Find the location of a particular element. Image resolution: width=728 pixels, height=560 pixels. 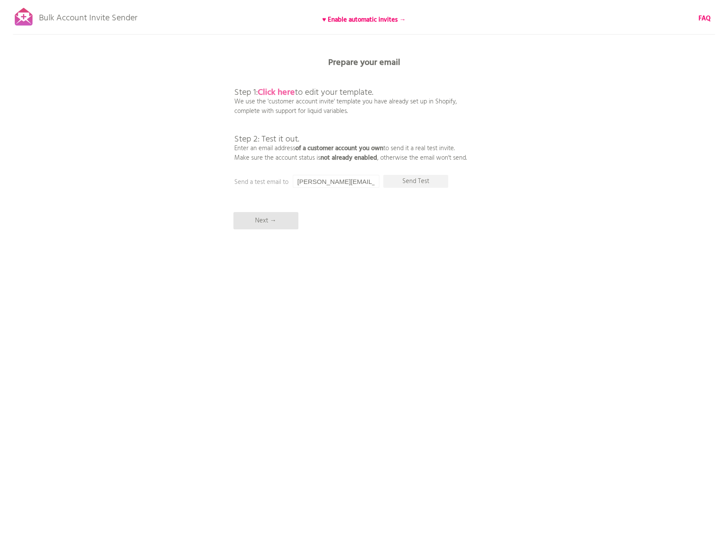

b: Prepare your email is located at coordinates (364, 62).